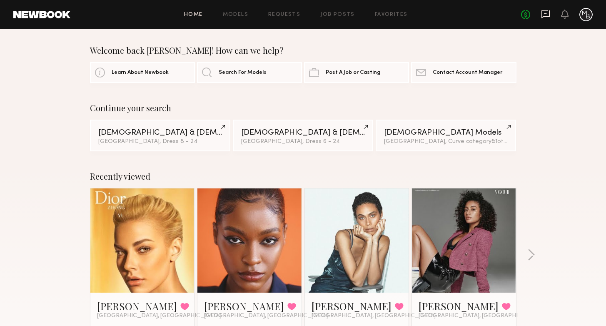  Describe the element at coordinates (464, 72) in the screenshot. I see `a: Contact Account Manager` at that location.